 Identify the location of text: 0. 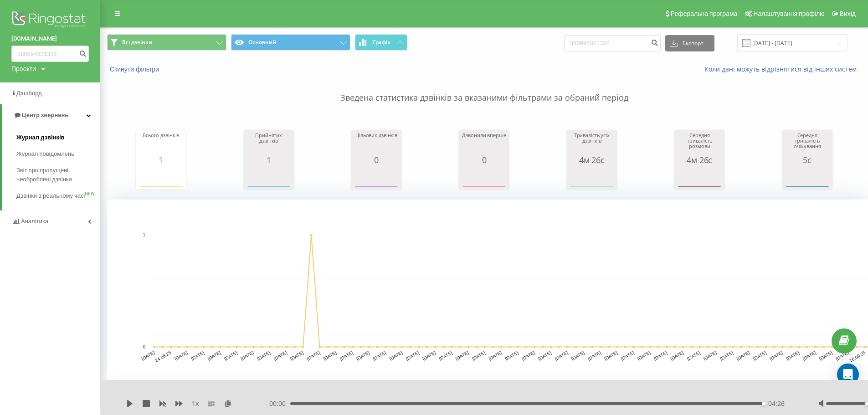
(144, 347).